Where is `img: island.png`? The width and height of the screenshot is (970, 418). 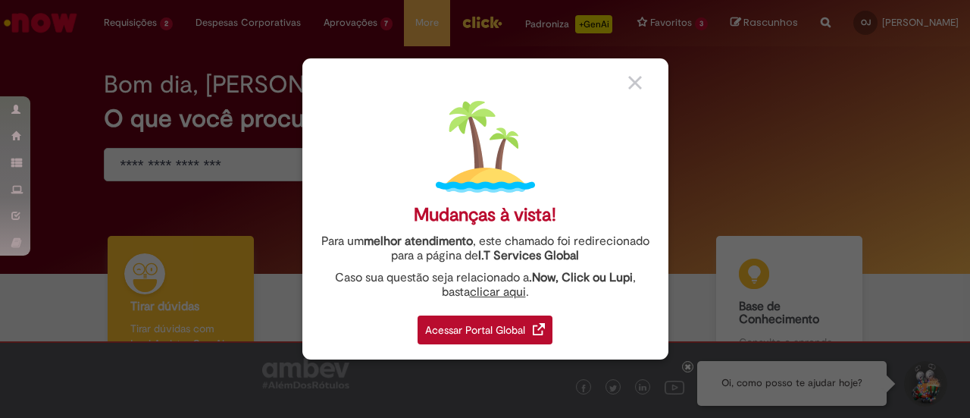 img: island.png is located at coordinates (485, 146).